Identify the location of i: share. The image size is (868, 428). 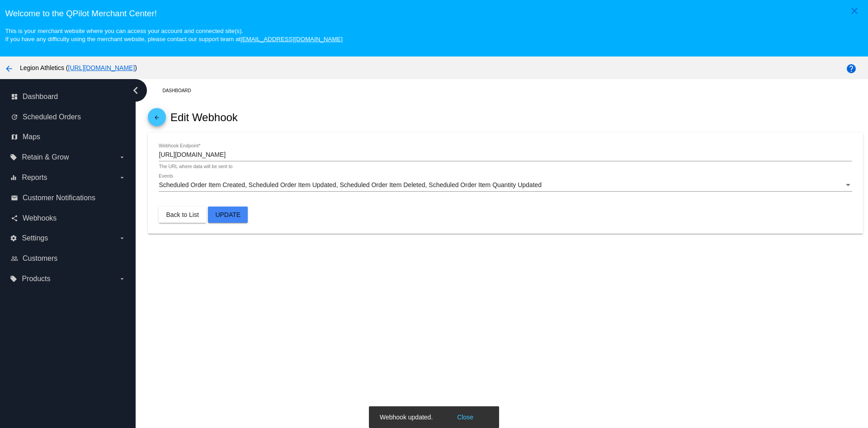
(14, 218).